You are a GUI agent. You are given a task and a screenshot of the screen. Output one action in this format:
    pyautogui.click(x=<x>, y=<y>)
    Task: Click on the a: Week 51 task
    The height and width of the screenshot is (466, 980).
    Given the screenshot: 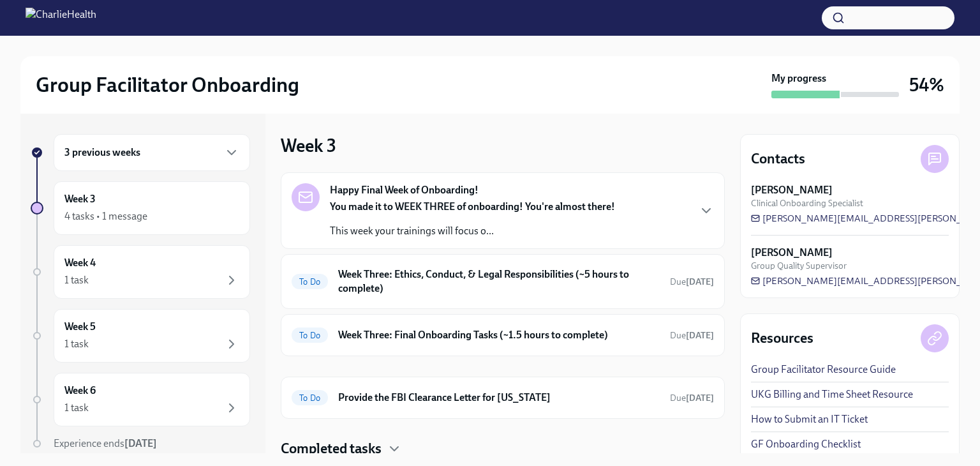 What is the action you would take?
    pyautogui.click(x=141, y=335)
    